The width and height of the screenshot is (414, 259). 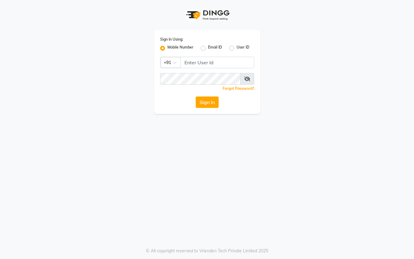 I want to click on label: Sign In Using:, so click(x=172, y=39).